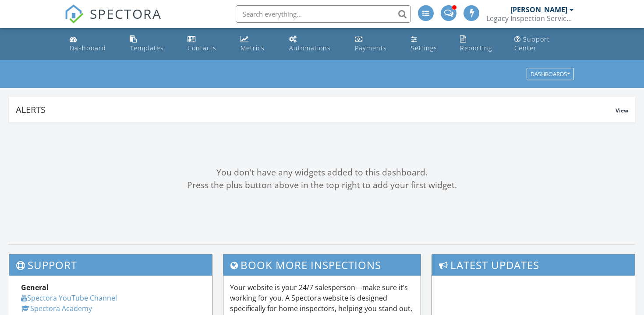  Describe the element at coordinates (110, 265) in the screenshot. I see `h3: Support` at that location.